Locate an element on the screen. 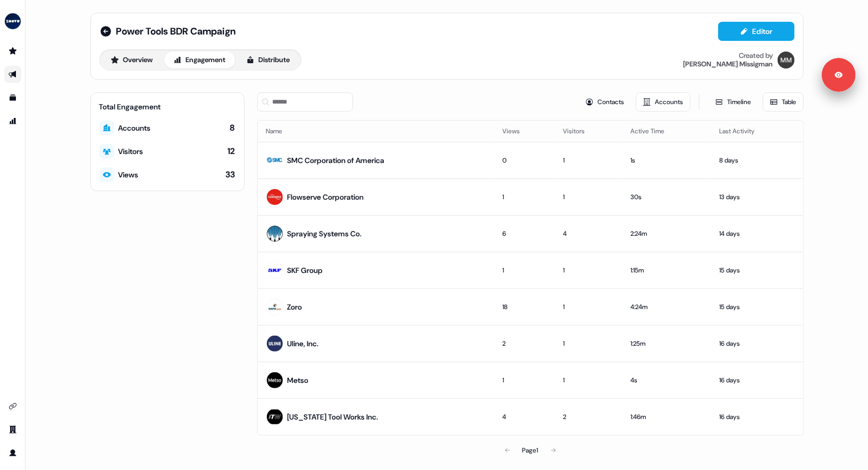 Image resolution: width=868 pixels, height=470 pixels. div: 8 days is located at coordinates (757, 161).